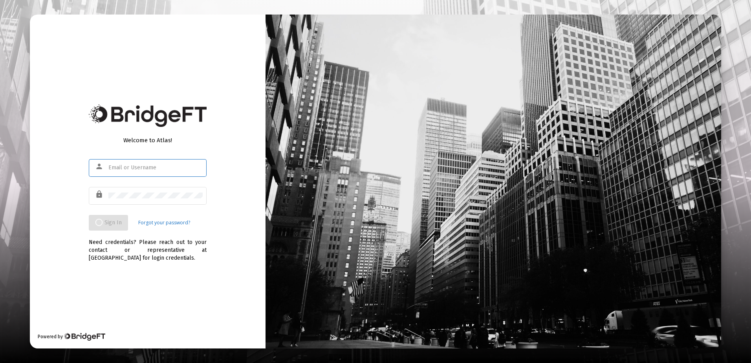 The height and width of the screenshot is (363, 751). What do you see at coordinates (71, 337) in the screenshot?
I see `div: Powered by` at bounding box center [71, 337].